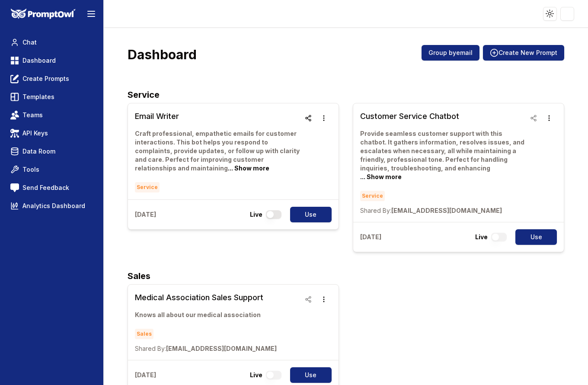  What do you see at coordinates (144, 334) in the screenshot?
I see `span: Sales` at bounding box center [144, 334].